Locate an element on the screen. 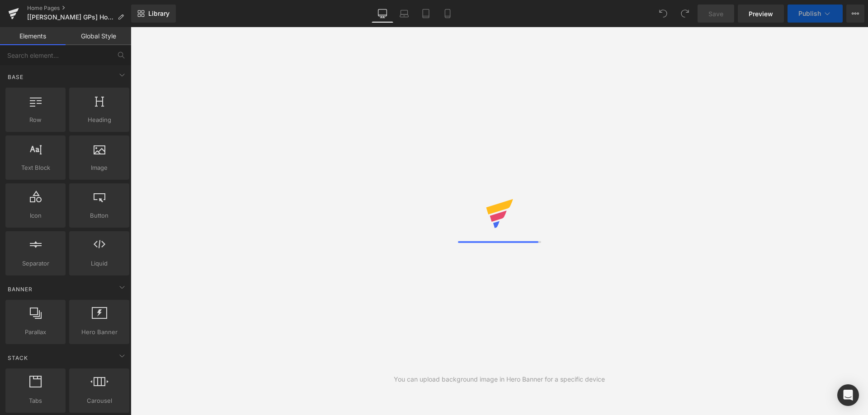 This screenshot has height=415, width=868. div: You can upload background image in Hero Banner for a specific device is located at coordinates (499, 380).